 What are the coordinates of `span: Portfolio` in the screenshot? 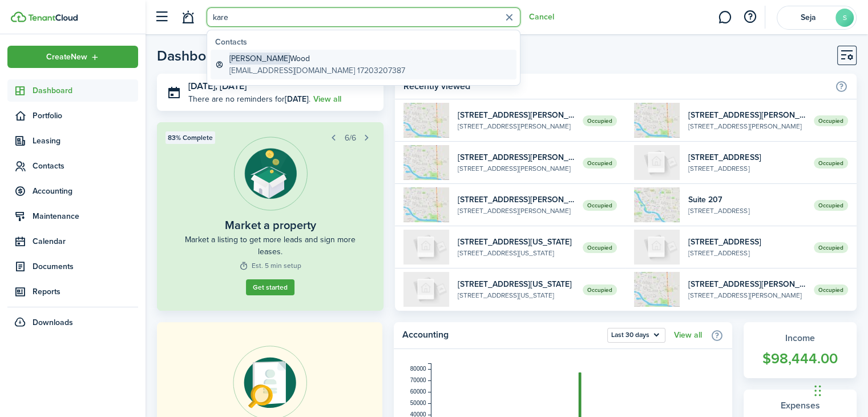 It's located at (85, 115).